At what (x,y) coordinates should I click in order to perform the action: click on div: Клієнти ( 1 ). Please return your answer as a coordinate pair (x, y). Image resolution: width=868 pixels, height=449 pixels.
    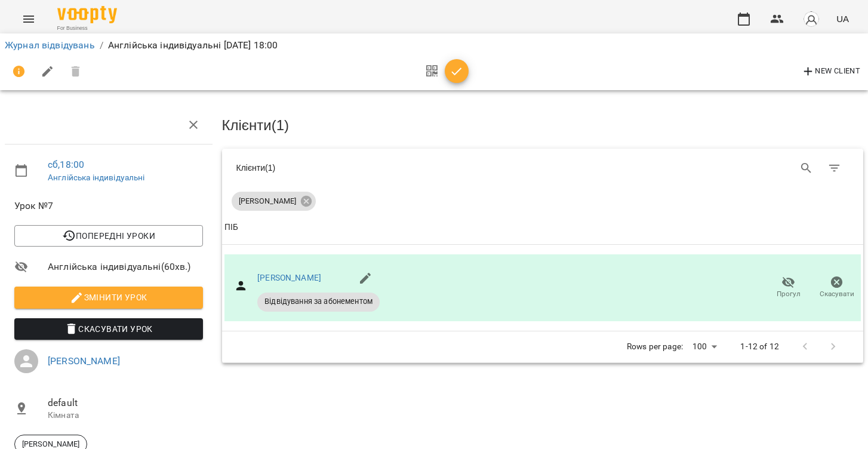
    Looking at the image, I should click on (385, 168).